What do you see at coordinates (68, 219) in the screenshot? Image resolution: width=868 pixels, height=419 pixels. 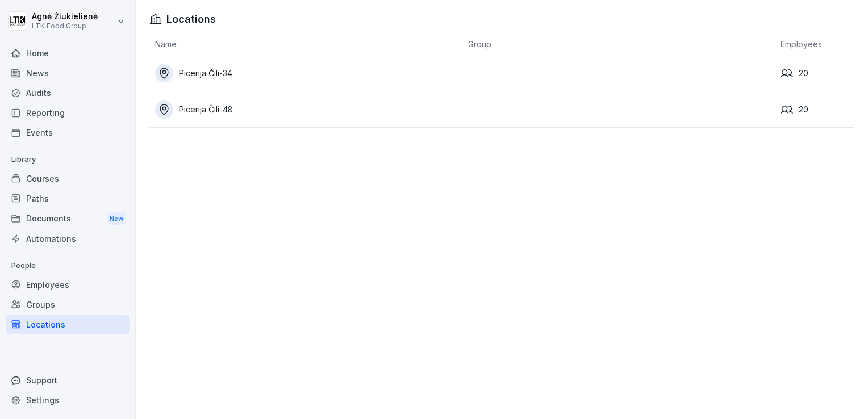 I see `div: Documents` at bounding box center [68, 219].